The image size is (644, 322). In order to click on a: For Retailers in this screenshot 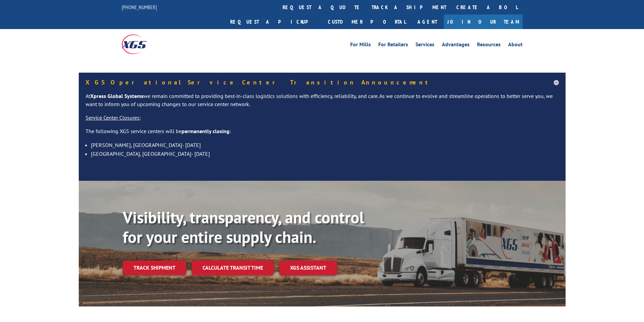, I will do `click(393, 46)`.